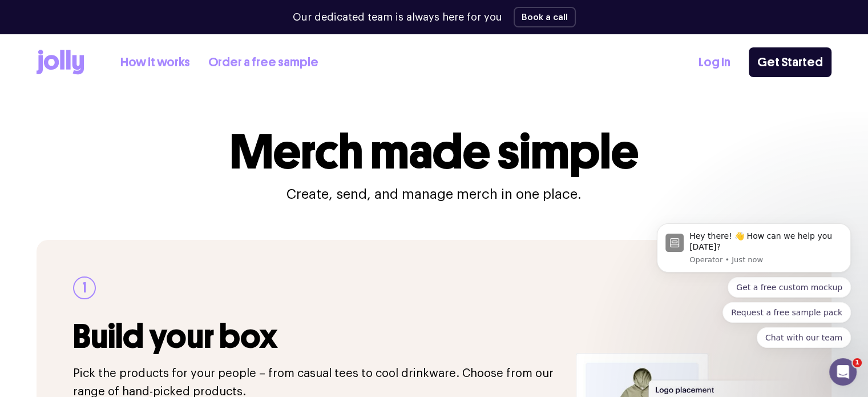  I want to click on button: Book a call, so click(545, 17).